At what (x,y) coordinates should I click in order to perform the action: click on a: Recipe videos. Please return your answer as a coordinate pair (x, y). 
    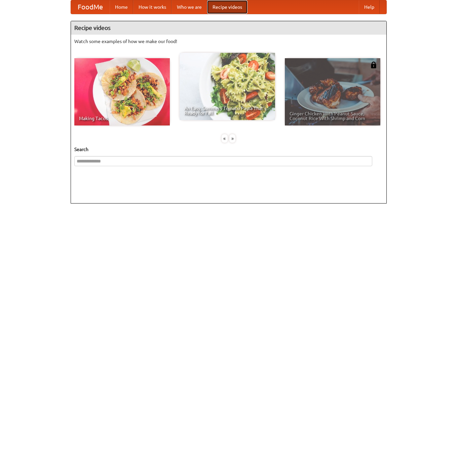
    Looking at the image, I should click on (228, 7).